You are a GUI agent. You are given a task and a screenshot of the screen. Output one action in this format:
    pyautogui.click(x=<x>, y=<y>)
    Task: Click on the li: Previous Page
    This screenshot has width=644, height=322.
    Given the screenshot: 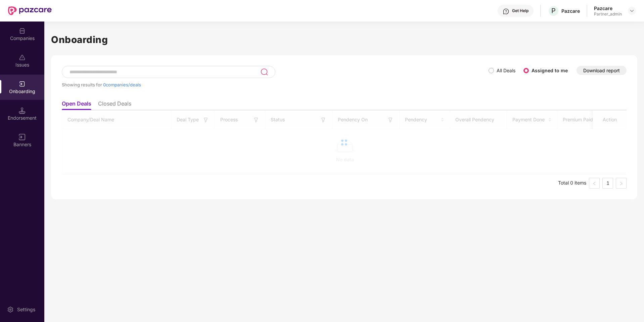 What is the action you would take?
    pyautogui.click(x=594, y=183)
    